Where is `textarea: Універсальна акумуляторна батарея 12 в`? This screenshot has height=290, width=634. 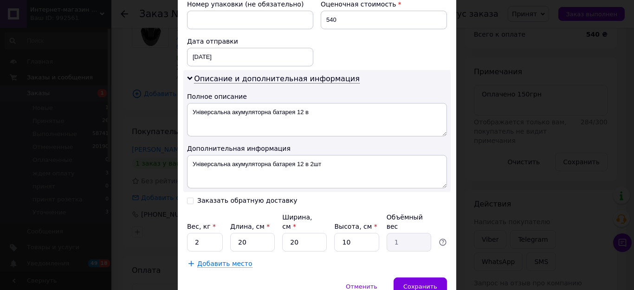
textarea: Універсальна акумуляторна батарея 12 в is located at coordinates (317, 120).